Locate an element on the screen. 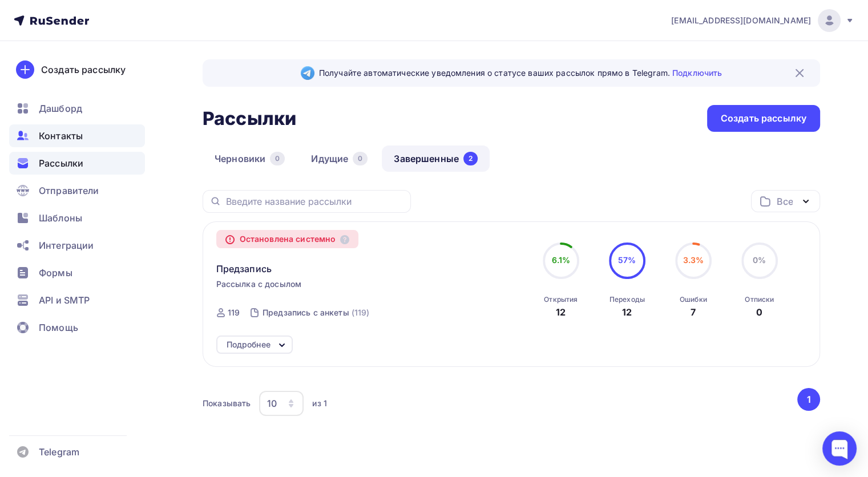 The width and height of the screenshot is (868, 477). span: Помощь is located at coordinates (58, 327).